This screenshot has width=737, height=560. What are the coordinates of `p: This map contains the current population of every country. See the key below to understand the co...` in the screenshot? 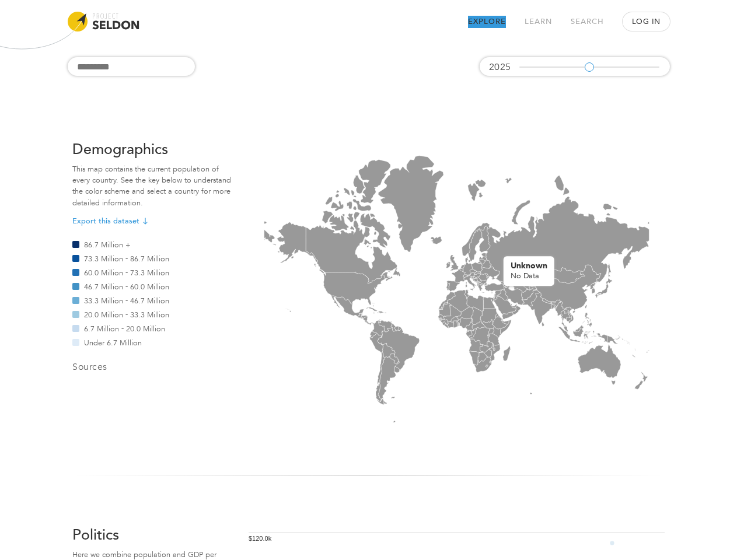 It's located at (152, 186).